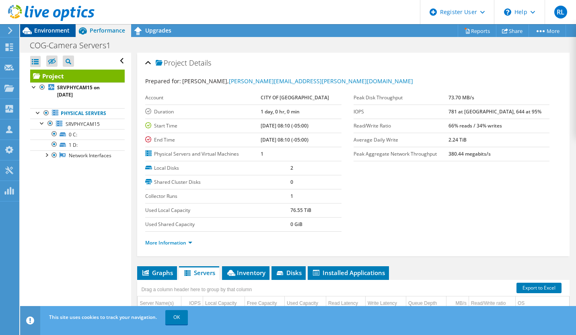 Image resolution: width=576 pixels, height=335 pixels. Describe the element at coordinates (461, 303) in the screenshot. I see `div: MB/s` at that location.